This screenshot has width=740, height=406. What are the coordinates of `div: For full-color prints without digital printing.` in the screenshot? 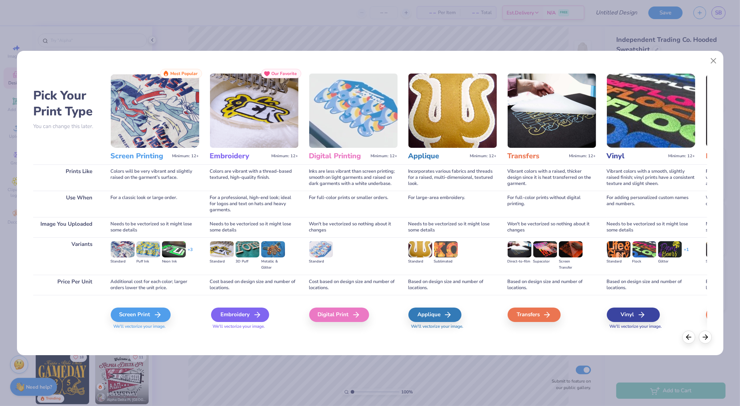 It's located at (552, 204).